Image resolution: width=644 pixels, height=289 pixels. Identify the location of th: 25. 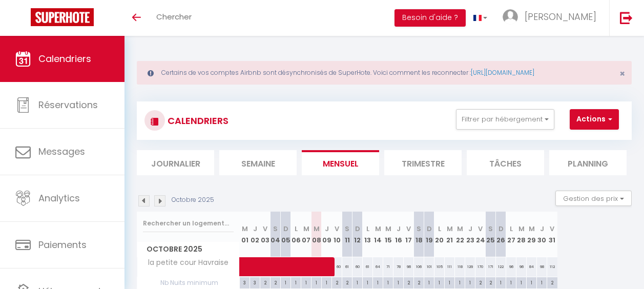
(491, 234).